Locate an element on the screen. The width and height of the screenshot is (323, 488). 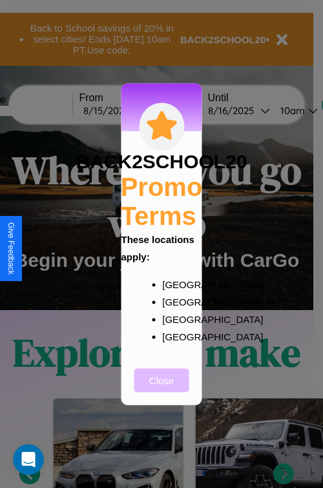
b: These locations apply: is located at coordinates (157, 248).